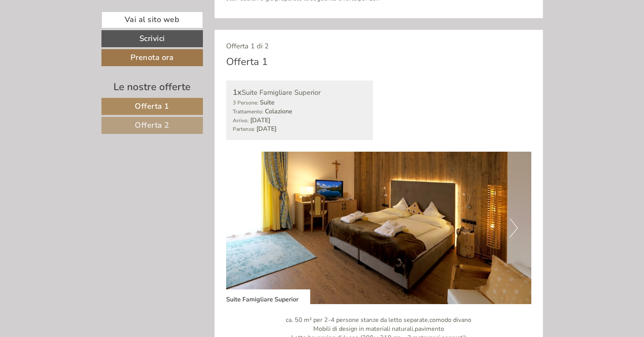 The width and height of the screenshot is (644, 337). I want to click on b: Suite, so click(268, 103).